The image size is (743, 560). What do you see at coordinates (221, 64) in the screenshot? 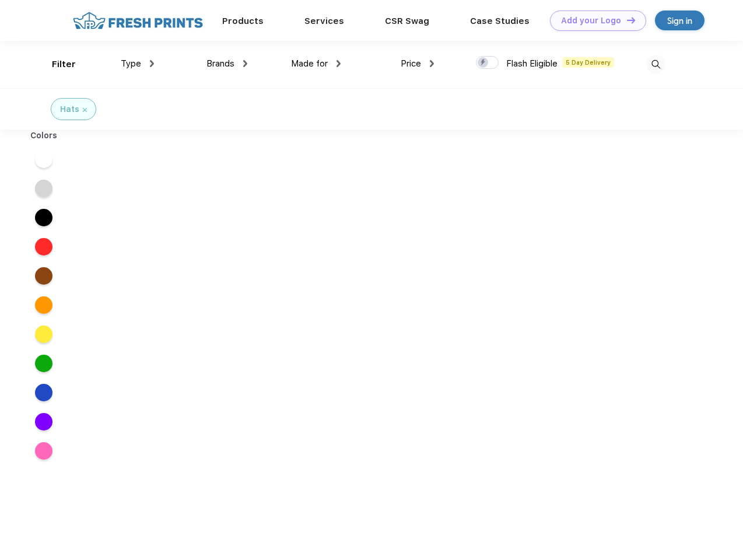
I see `span: Brands` at bounding box center [221, 64].